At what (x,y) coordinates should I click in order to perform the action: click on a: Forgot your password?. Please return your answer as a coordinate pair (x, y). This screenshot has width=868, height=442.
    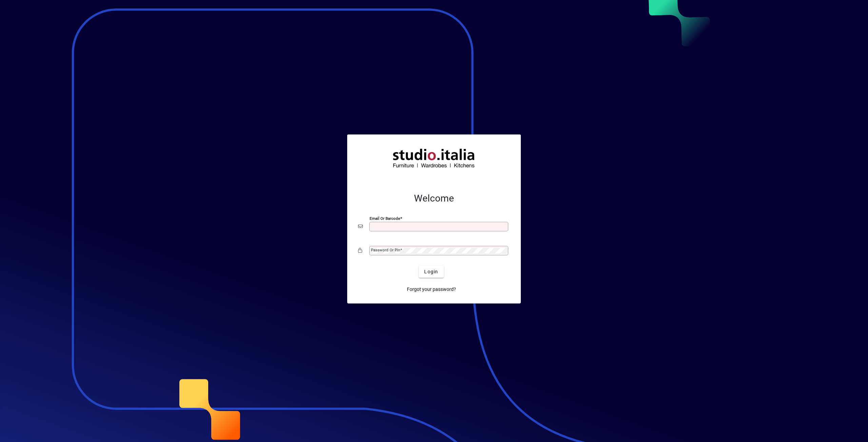
    Looking at the image, I should click on (431, 289).